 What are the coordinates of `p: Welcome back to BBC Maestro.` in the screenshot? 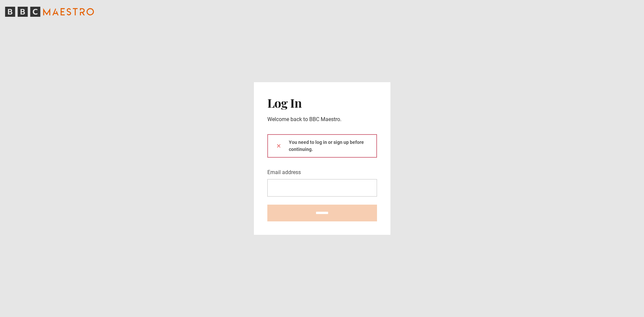 It's located at (322, 119).